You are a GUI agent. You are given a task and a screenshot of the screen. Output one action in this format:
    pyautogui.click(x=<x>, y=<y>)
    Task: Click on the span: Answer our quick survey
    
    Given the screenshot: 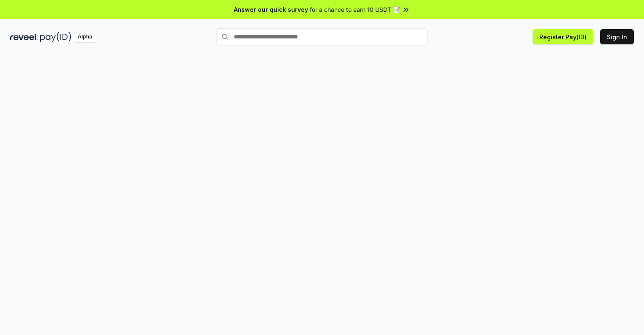 What is the action you would take?
    pyautogui.click(x=271, y=10)
    